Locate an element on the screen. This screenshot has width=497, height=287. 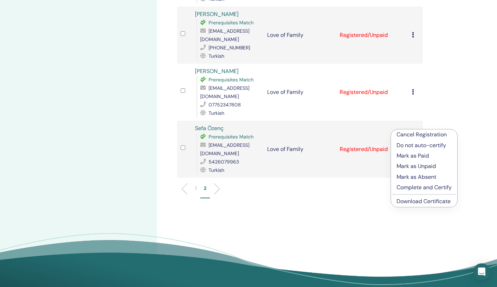
p: Cancel Registration is located at coordinates (424, 135).